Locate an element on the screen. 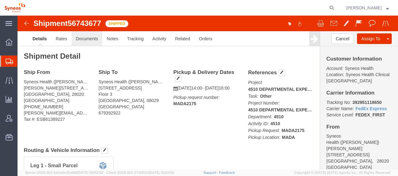 The width and height of the screenshot is (398, 176). span: Client: 2025.18.0-27d3021 is located at coordinates (140, 173).